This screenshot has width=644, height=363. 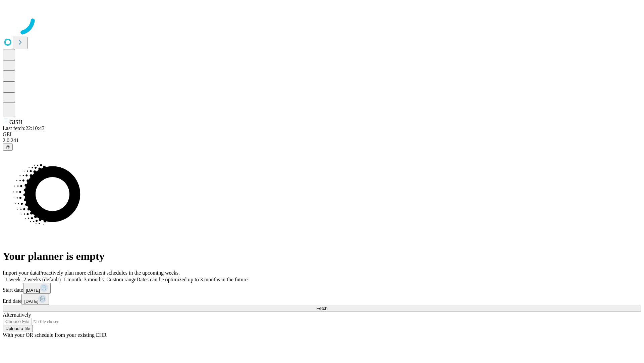 I want to click on span: Alternatively, so click(x=17, y=315).